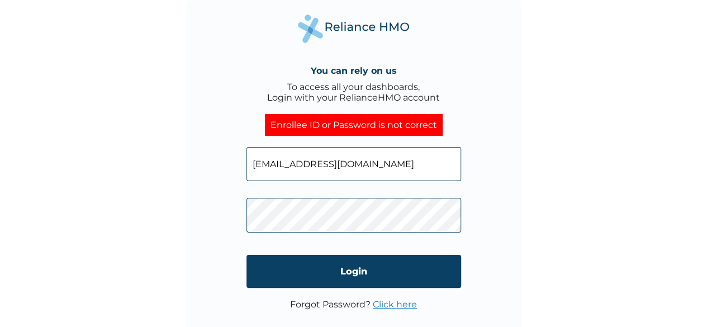  What do you see at coordinates (354, 164) in the screenshot?
I see `input: Email address or HMO ID` at bounding box center [354, 164].